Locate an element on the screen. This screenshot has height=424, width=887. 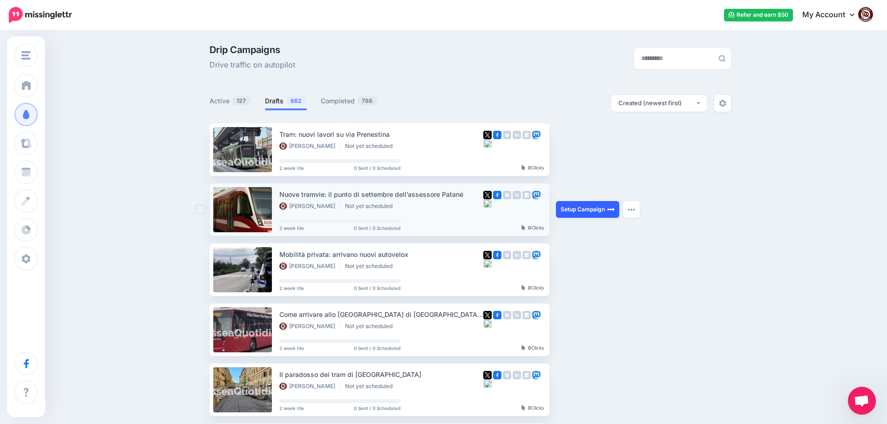
div: Tram: nuovi lavori su via Prenestina is located at coordinates (381, 134).